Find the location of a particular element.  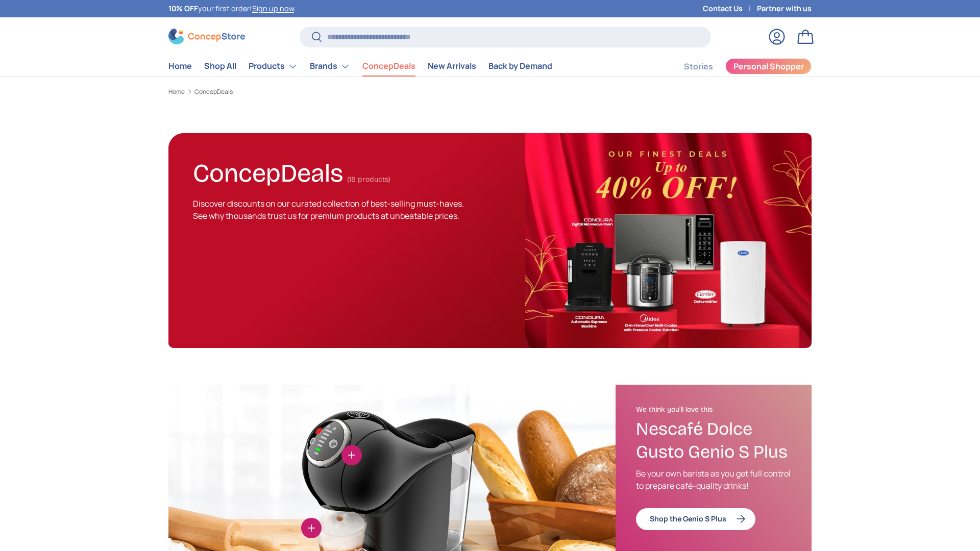

a: ConcepStore is located at coordinates (207, 37).